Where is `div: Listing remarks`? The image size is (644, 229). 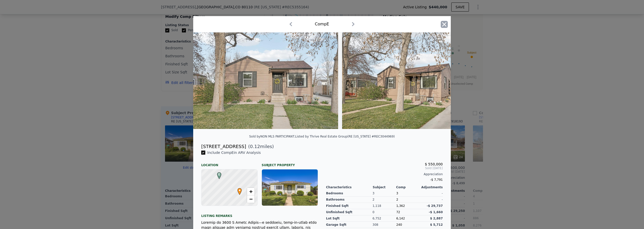
div: Listing remarks is located at coordinates (260, 214).